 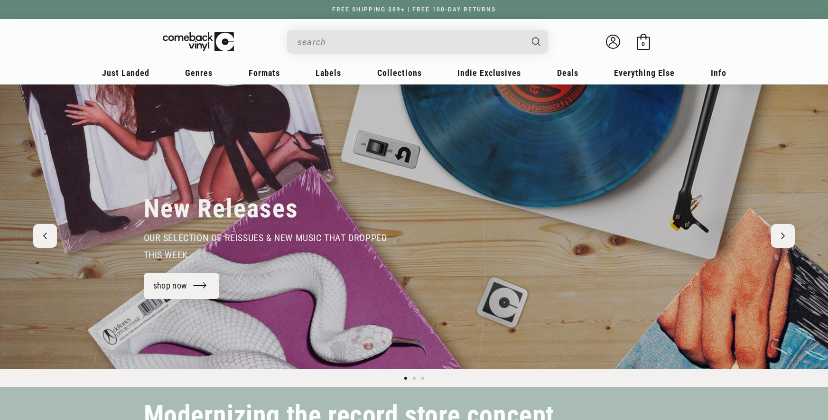 I want to click on button: Search, so click(x=536, y=42).